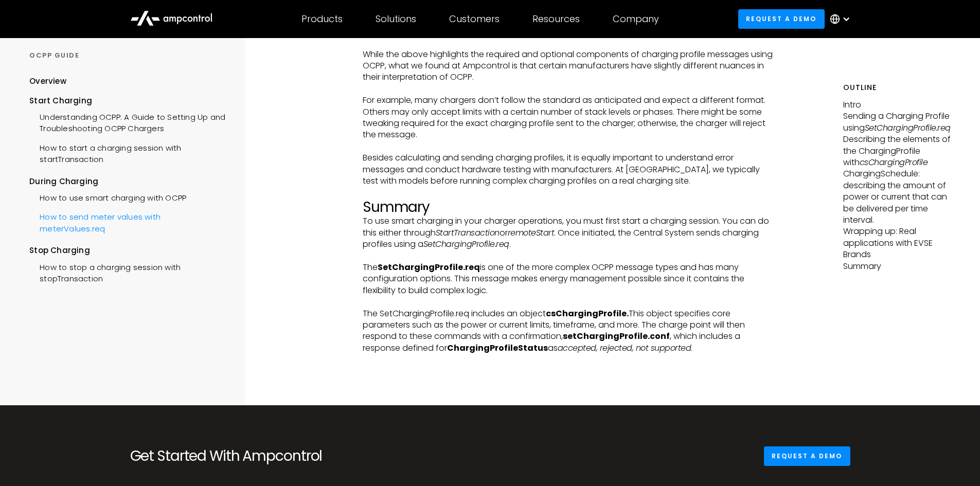 The height and width of the screenshot is (486, 980). Describe the element at coordinates (474, 19) in the screenshot. I see `div: Customers` at that location.